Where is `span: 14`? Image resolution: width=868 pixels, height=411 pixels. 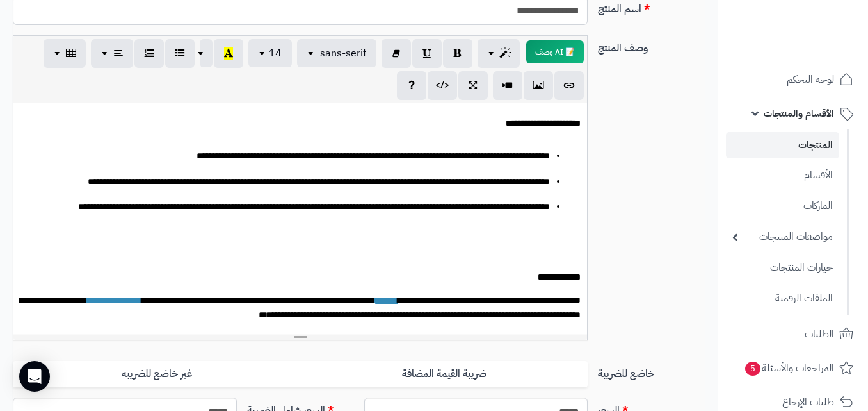 span: 14 is located at coordinates (275, 53).